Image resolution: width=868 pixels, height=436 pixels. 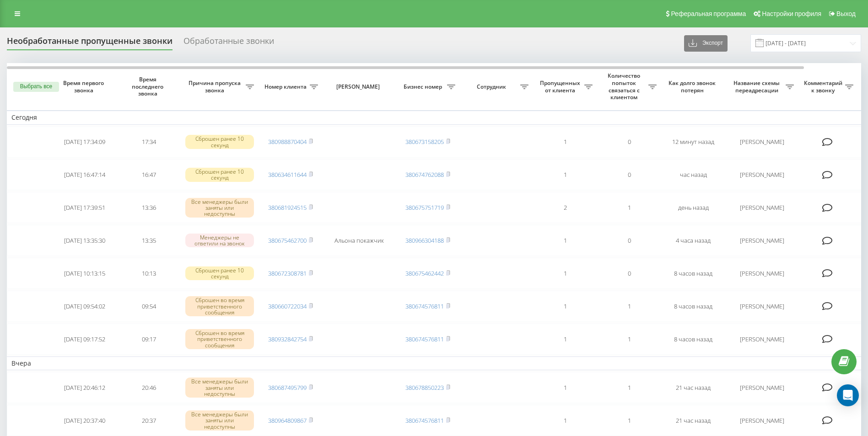 I want to click on div: Менеджеры не ответили на звонок, so click(x=220, y=241).